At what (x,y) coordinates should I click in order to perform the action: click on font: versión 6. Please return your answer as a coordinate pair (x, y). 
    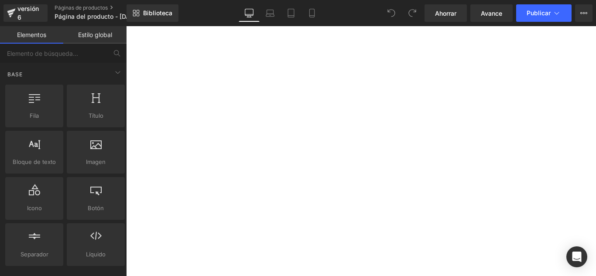
    Looking at the image, I should click on (28, 13).